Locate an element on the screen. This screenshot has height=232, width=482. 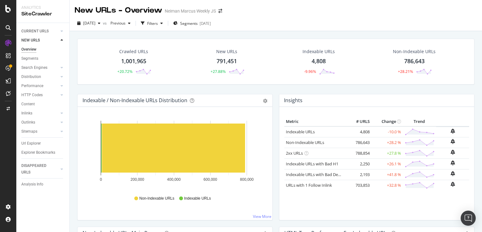
td: +41.8 % is located at coordinates (387, 174).